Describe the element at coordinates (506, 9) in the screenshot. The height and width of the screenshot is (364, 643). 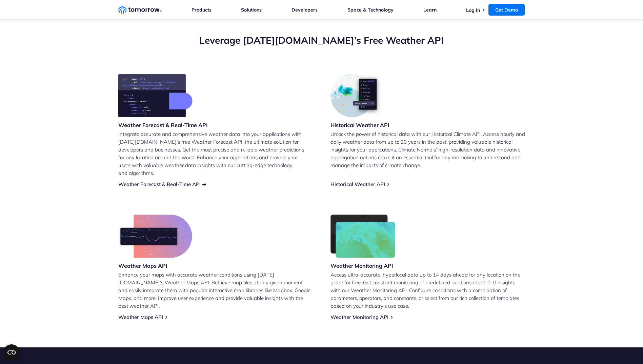
I see `a: Get Demo` at that location.